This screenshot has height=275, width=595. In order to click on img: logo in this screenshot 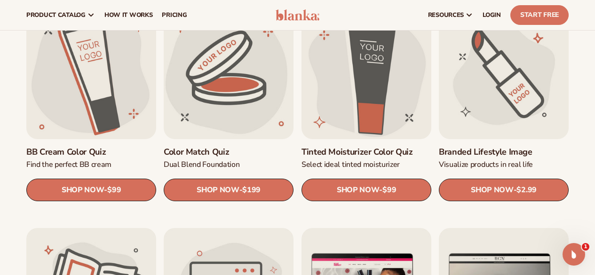, I will do `click(298, 15)`.